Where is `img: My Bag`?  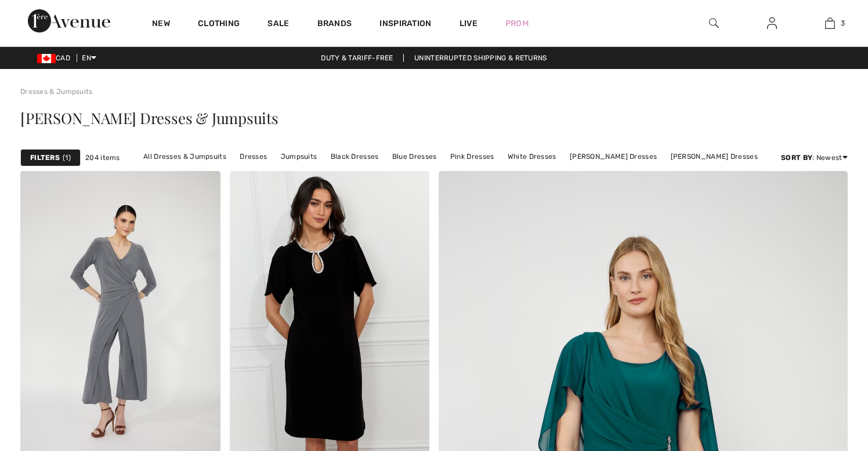 img: My Bag is located at coordinates (830, 23).